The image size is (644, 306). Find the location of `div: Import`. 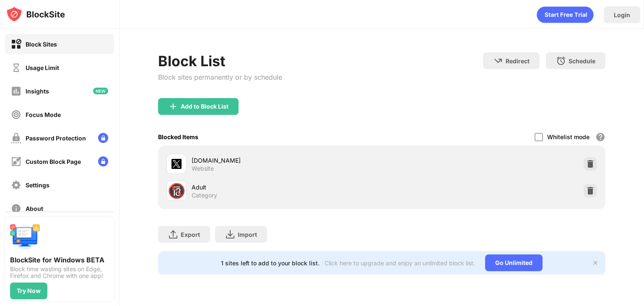

div: Import is located at coordinates (248, 234).